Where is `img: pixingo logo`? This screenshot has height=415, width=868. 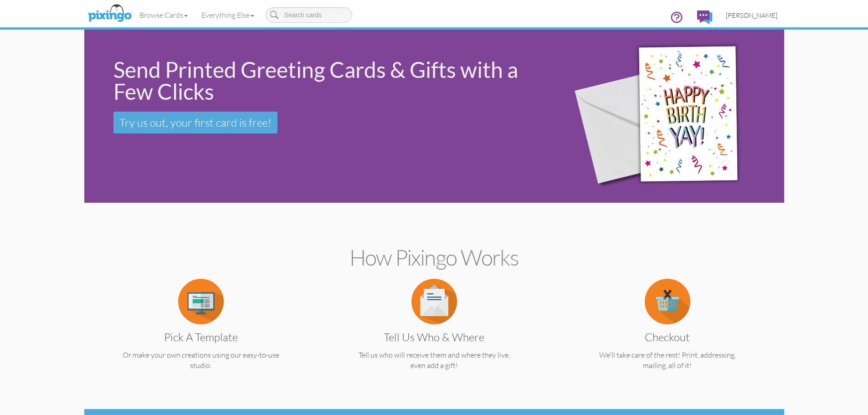 img: pixingo logo is located at coordinates (110, 14).